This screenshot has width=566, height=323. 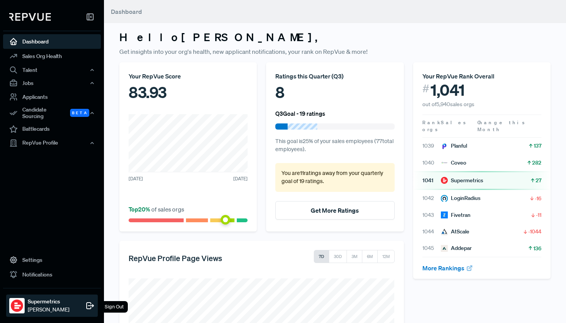 I want to click on span: 137, so click(x=537, y=146).